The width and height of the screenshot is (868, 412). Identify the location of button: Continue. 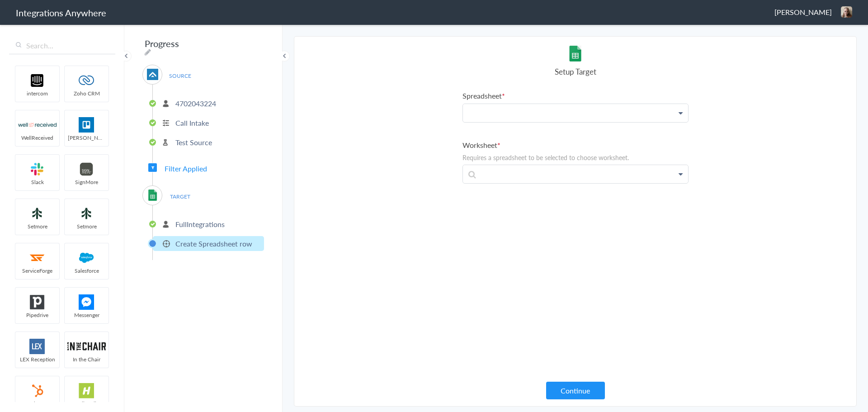
(576, 391).